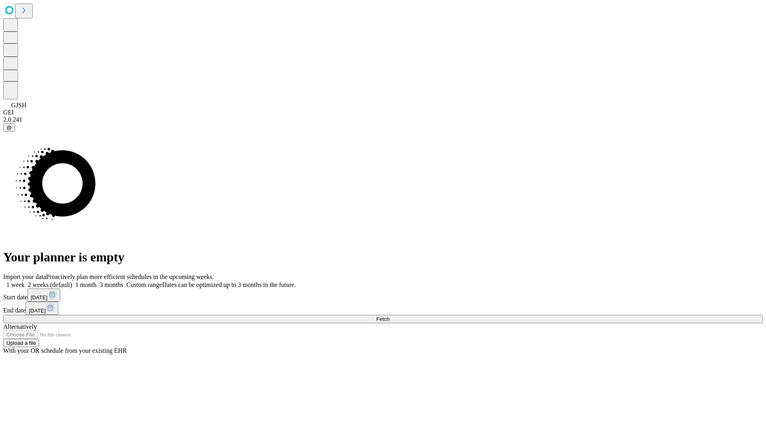 Image resolution: width=766 pixels, height=431 pixels. Describe the element at coordinates (65, 350) in the screenshot. I see `span: With your OR schedule from your existing EHR` at that location.